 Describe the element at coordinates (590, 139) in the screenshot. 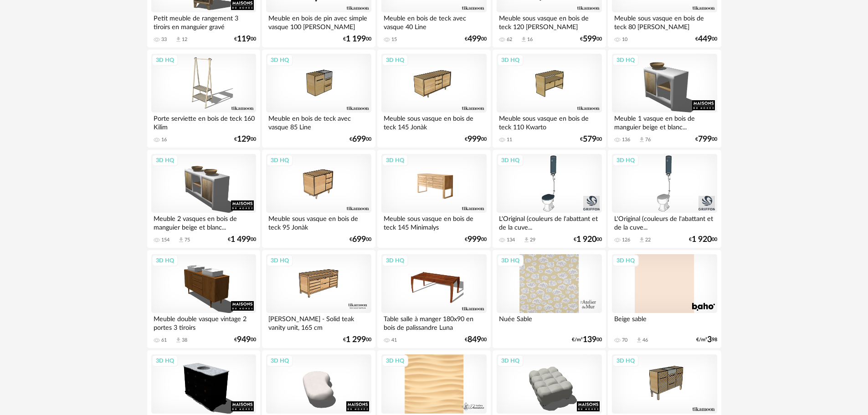

I see `span: 579` at that location.